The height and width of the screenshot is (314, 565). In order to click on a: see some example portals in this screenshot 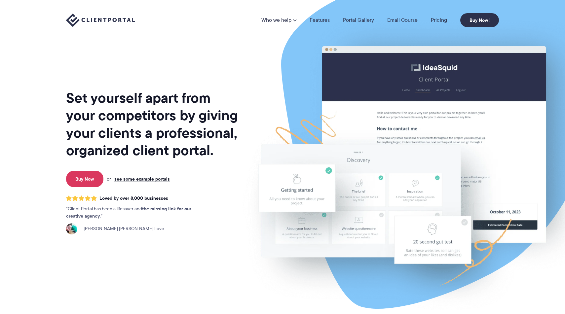, I will do `click(142, 179)`.